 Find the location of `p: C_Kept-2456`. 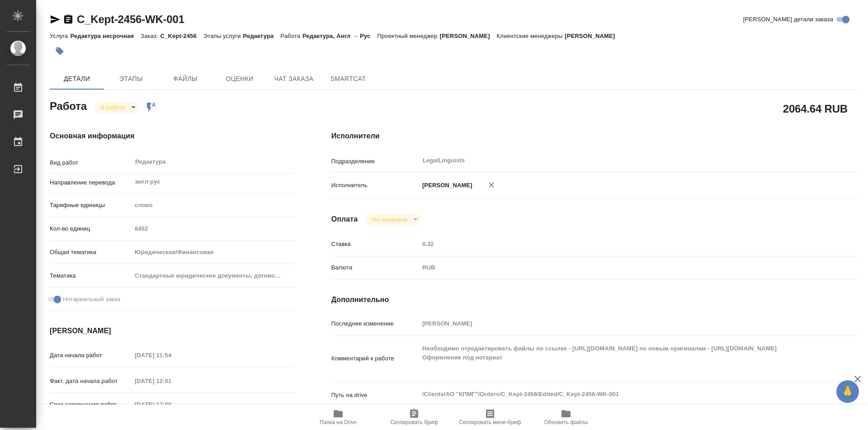

p: C_Kept-2456 is located at coordinates (182, 36).